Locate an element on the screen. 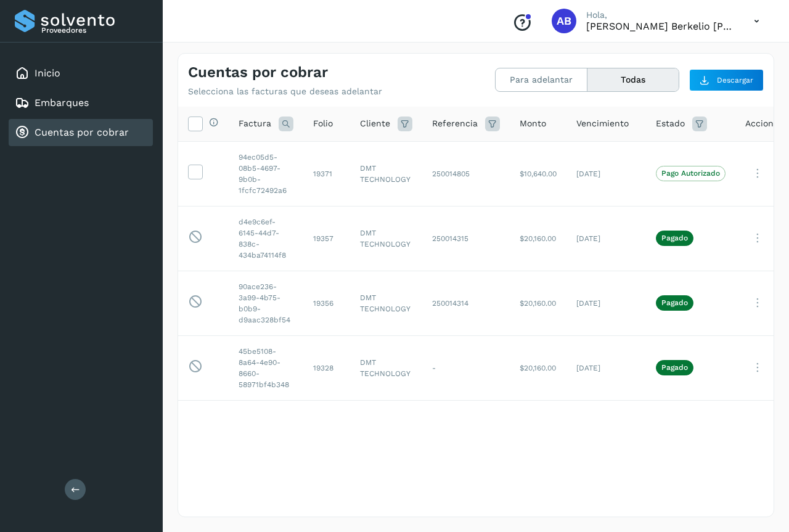  td: 45be5108-8a64-4e90-8660-58971bf4b348 is located at coordinates (266, 368).